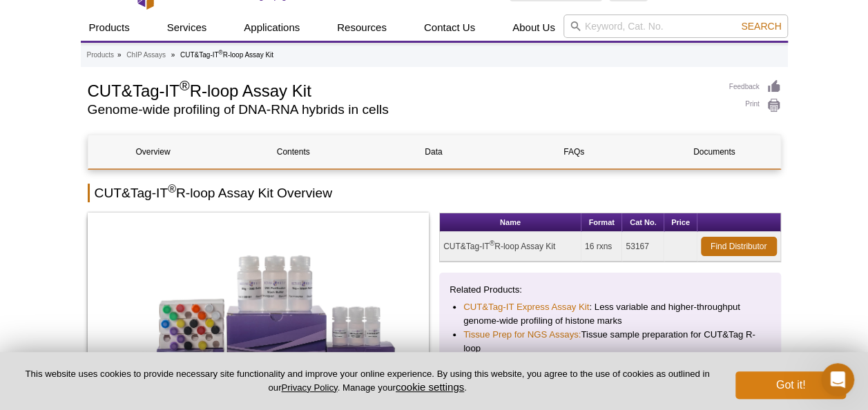  Describe the element at coordinates (527, 307) in the screenshot. I see `a: CUT&Tag-IT Express Assay Kit` at that location.